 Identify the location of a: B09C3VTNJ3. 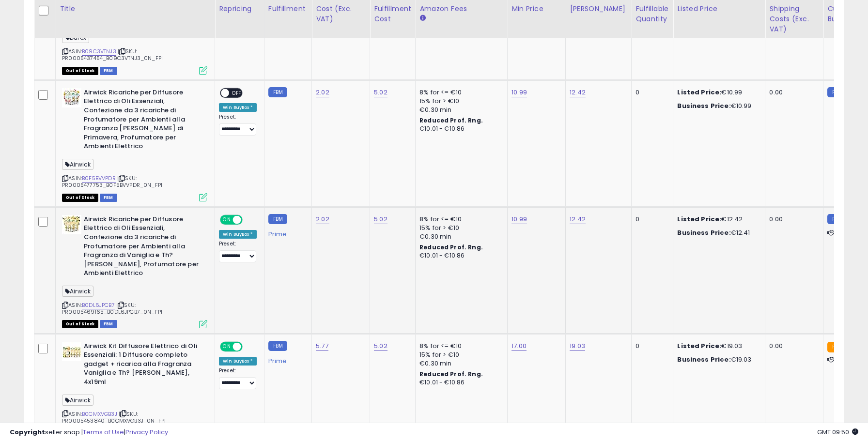
(99, 51).